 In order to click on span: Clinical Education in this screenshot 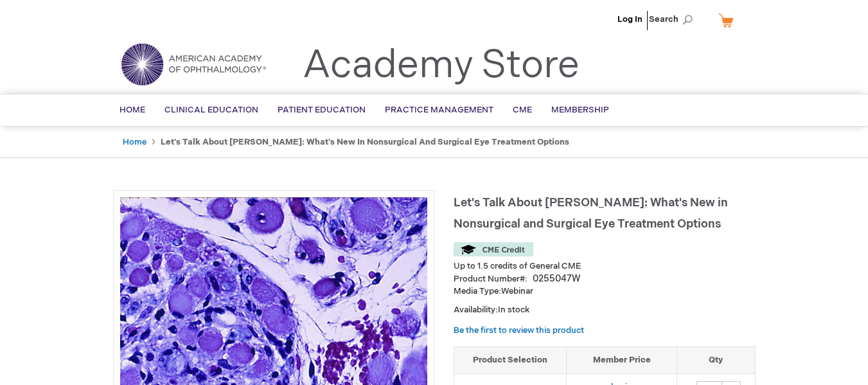, I will do `click(211, 110)`.